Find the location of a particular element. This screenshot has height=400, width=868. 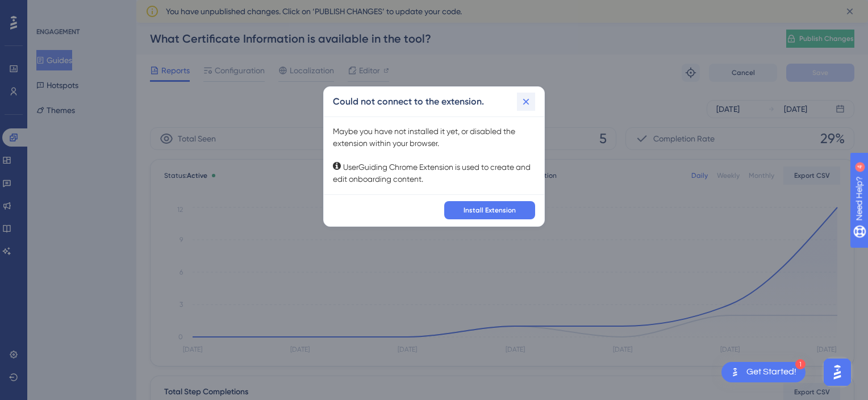

div: Get Started! is located at coordinates (771, 372).